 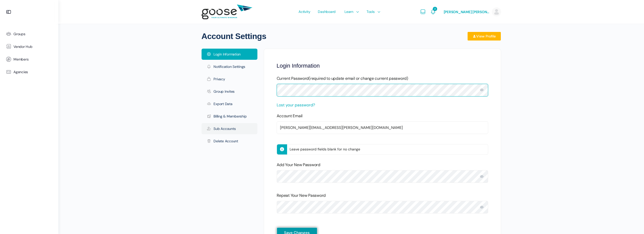 What do you see at coordinates (382, 66) in the screenshot?
I see `h2: Login Information` at bounding box center [382, 66].